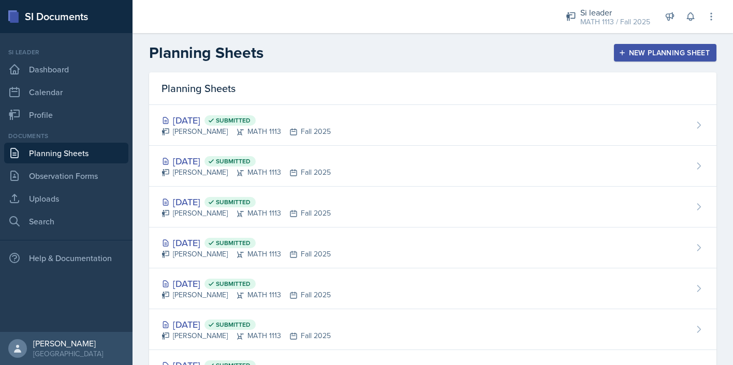  I want to click on div: New Planning Sheet, so click(665, 53).